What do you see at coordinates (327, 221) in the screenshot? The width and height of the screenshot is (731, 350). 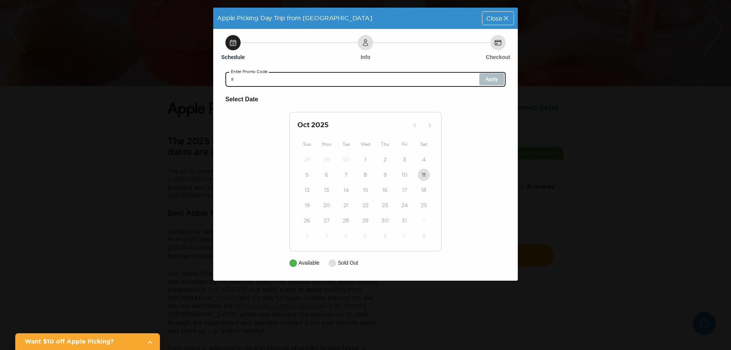 I see `time: 27` at bounding box center [327, 221].